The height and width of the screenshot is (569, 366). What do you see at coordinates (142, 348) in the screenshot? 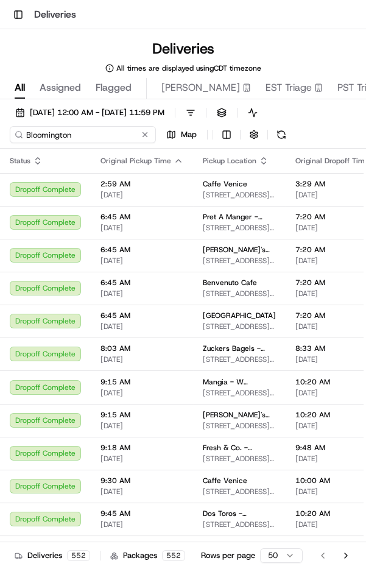
I see `span: 8:03 AM` at bounding box center [142, 348].